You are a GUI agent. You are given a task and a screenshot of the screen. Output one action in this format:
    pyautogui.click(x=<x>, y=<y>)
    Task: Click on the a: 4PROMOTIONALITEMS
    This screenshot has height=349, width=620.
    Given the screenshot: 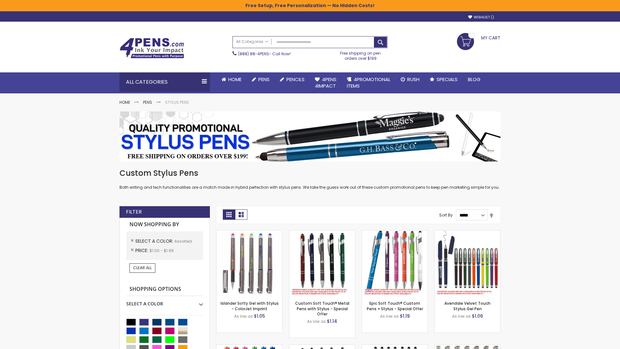 What is the action you would take?
    pyautogui.click(x=369, y=83)
    